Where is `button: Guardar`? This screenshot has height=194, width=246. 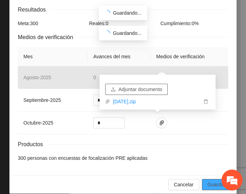 button: Guardar is located at coordinates (216, 185).